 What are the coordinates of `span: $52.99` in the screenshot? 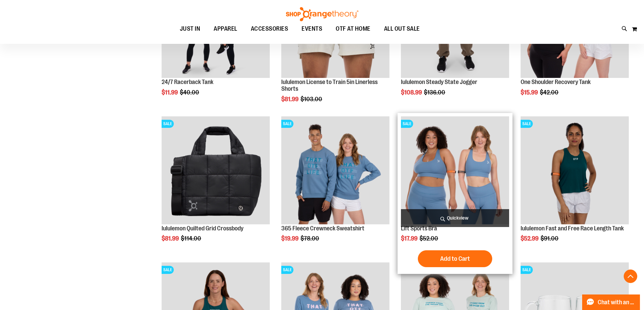 It's located at (530, 239).